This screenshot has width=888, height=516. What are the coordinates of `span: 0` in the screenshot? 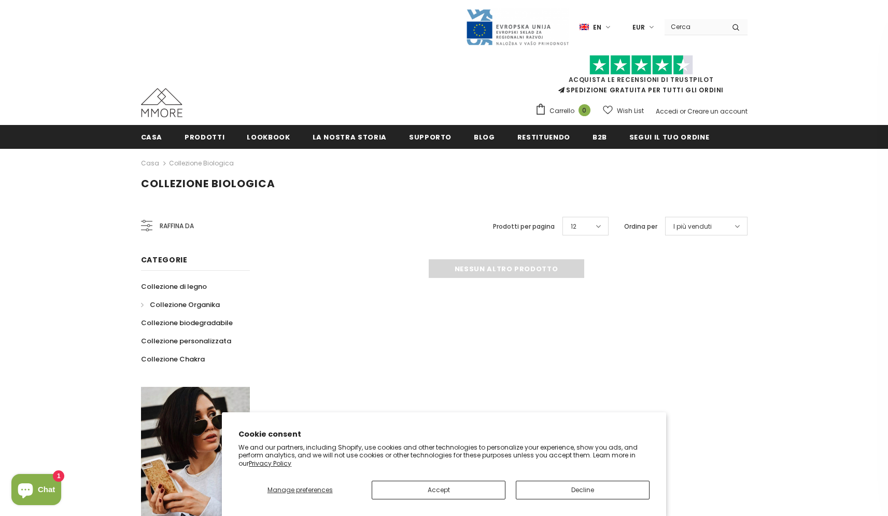 It's located at (584, 110).